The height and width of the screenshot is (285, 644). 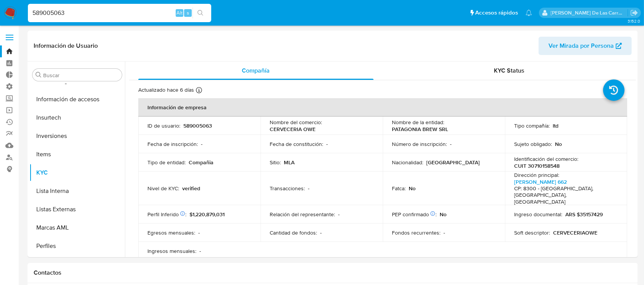 I want to click on span: Ver Mirada por Persona, so click(x=581, y=46).